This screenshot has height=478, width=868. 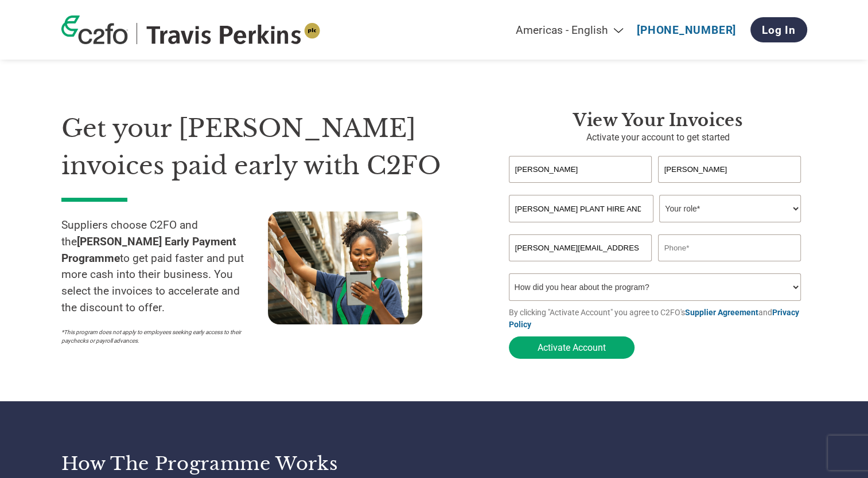 I want to click on div: Invalid company name or company name is too long, so click(x=655, y=226).